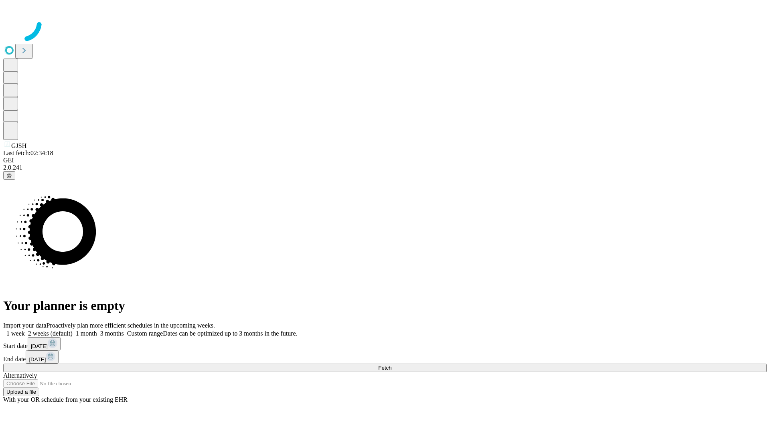 This screenshot has height=433, width=770. I want to click on span: Custom range, so click(145, 333).